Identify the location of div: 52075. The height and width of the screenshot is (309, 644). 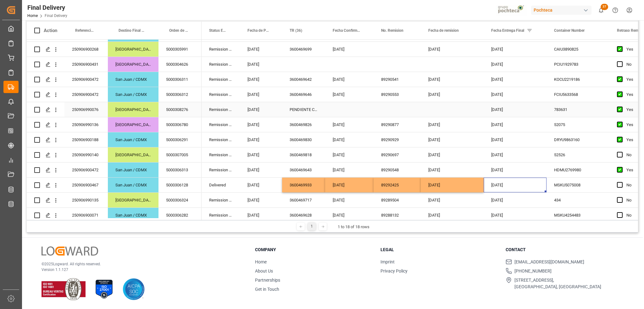
(578, 125).